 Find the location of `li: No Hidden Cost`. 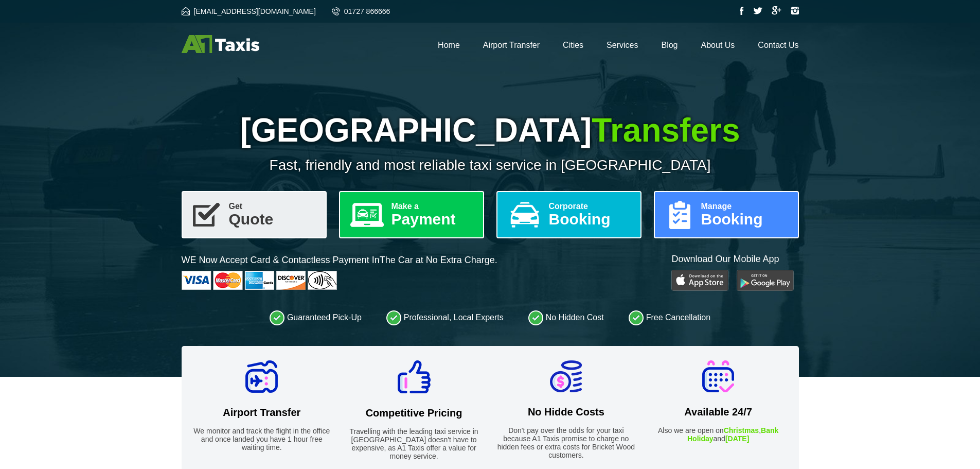

li: No Hidden Cost is located at coordinates (566, 318).